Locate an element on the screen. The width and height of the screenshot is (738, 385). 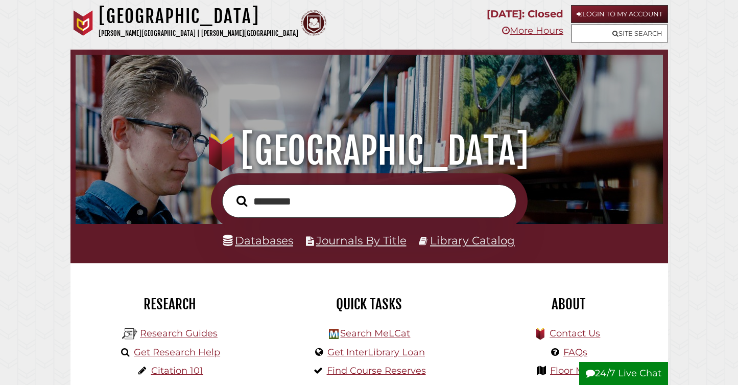
a: Journals By Title is located at coordinates (361, 240).